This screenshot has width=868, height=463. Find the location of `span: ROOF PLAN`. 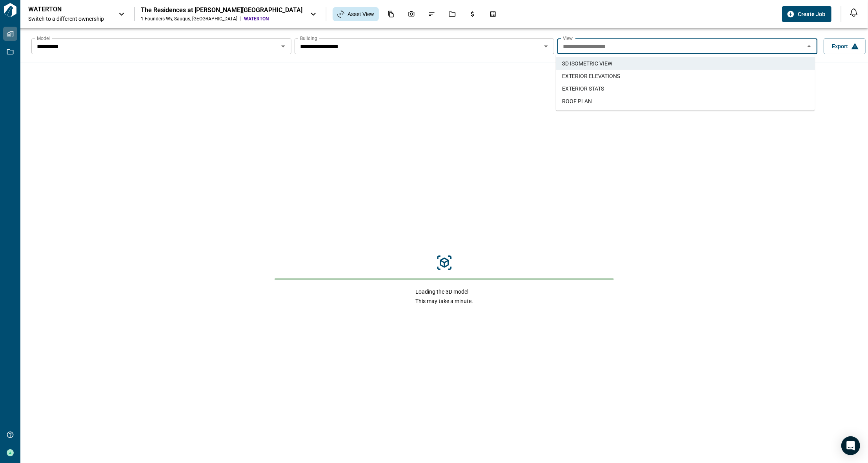

span: ROOF PLAN is located at coordinates (577, 101).